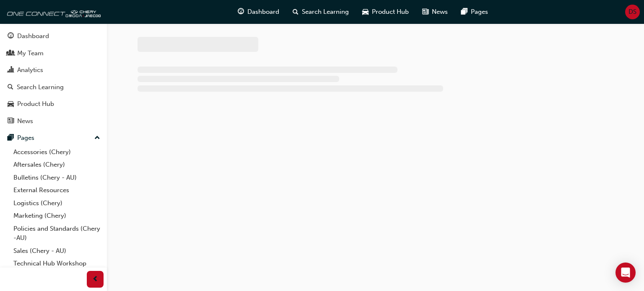 Image resolution: width=644 pixels, height=291 pixels. Describe the element at coordinates (36, 104) in the screenshot. I see `div: Product Hub` at that location.